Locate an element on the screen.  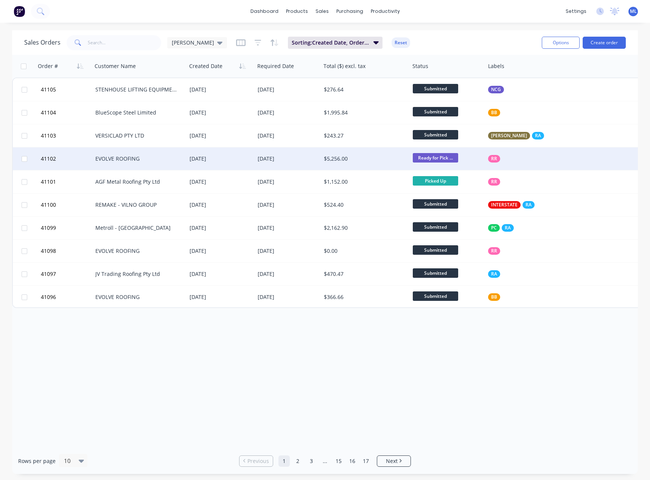
div: Required Date is located at coordinates (275, 66).